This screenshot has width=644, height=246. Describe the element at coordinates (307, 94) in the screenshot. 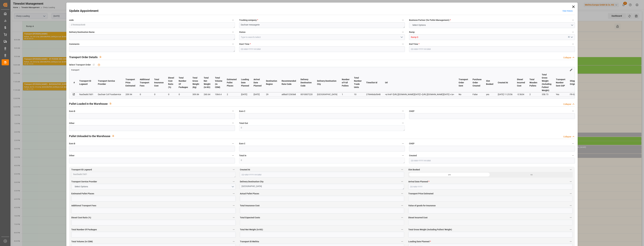

I see `div: 0010007220` at that location.